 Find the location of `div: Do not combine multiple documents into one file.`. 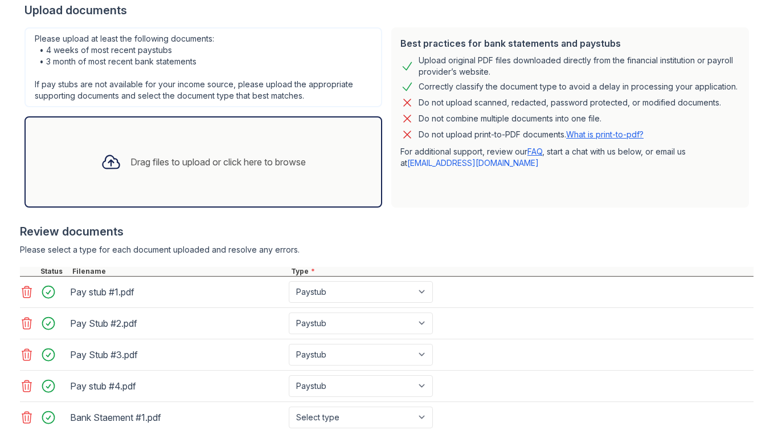

div: Do not combine multiple documents into one file. is located at coordinates (510, 119).